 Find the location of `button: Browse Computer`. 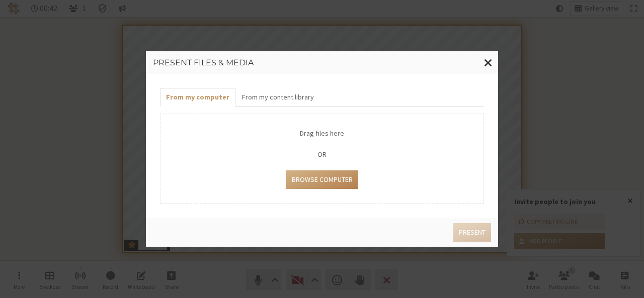

button: Browse Computer is located at coordinates (322, 180).